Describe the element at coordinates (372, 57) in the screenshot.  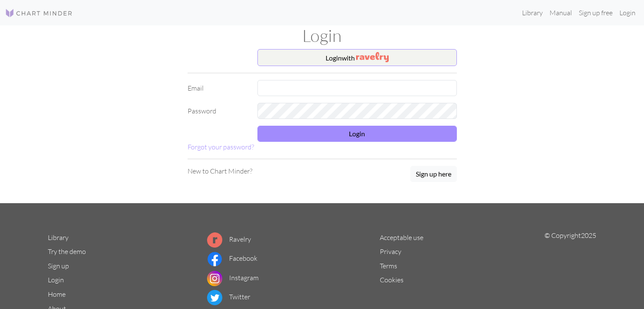
I see `img: Ravelry` at that location.